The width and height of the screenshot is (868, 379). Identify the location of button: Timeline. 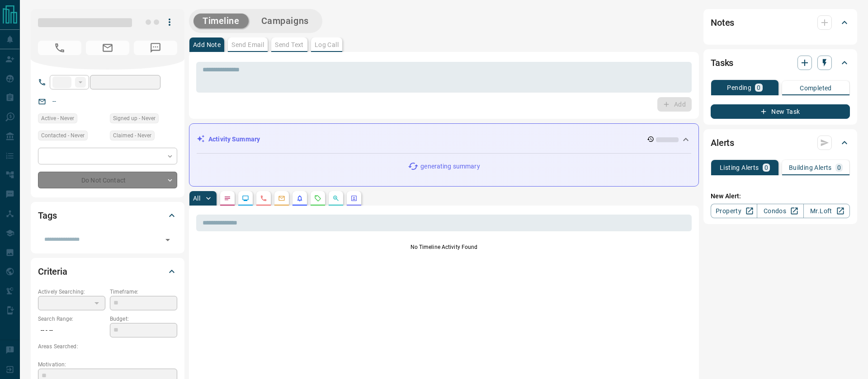
(221, 21).